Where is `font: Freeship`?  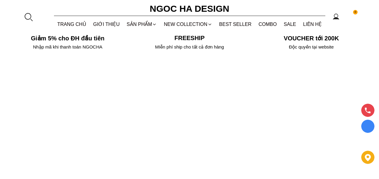
font: Freeship is located at coordinates (189, 38).